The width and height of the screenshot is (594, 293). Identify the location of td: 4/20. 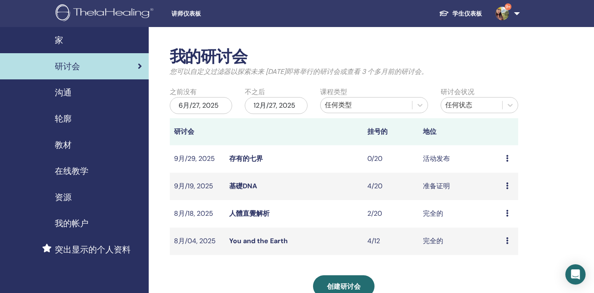
(391, 186).